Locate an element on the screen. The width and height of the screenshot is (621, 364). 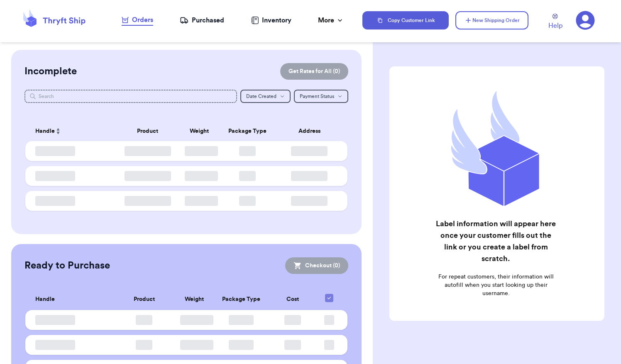
h2: Incomplete is located at coordinates (51, 71).